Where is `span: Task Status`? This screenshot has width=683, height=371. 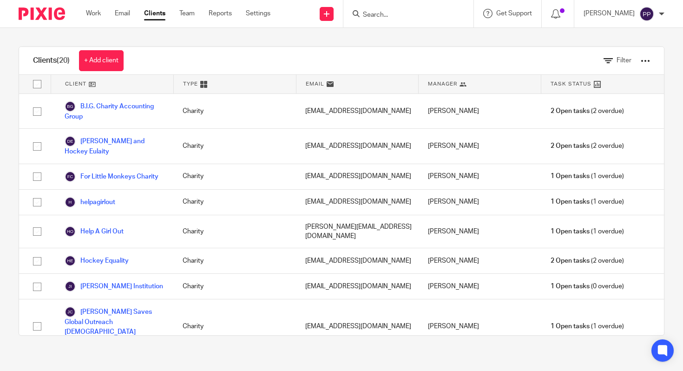 span: Task Status is located at coordinates (571, 84).